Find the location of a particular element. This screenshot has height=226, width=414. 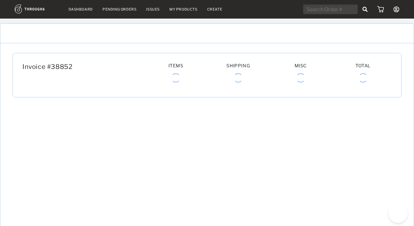

span: Invoice # 38852 is located at coordinates (82, 67).